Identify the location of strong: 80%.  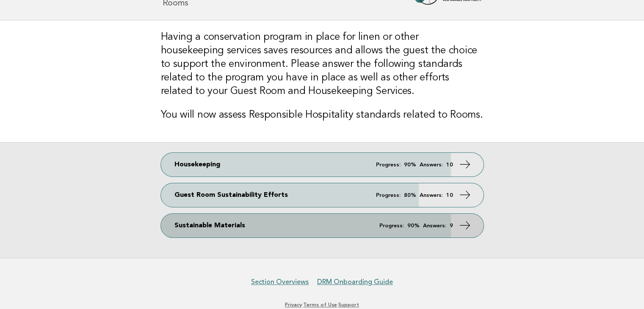
(410, 195).